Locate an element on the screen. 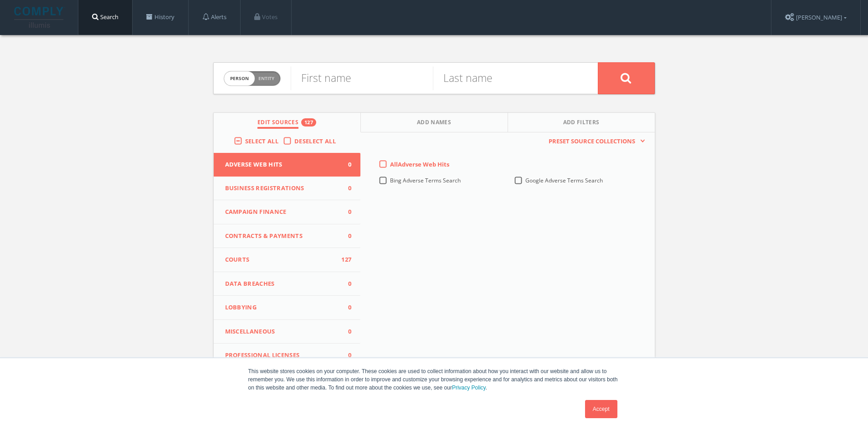  button: Miscellaneous0 is located at coordinates (287, 332).